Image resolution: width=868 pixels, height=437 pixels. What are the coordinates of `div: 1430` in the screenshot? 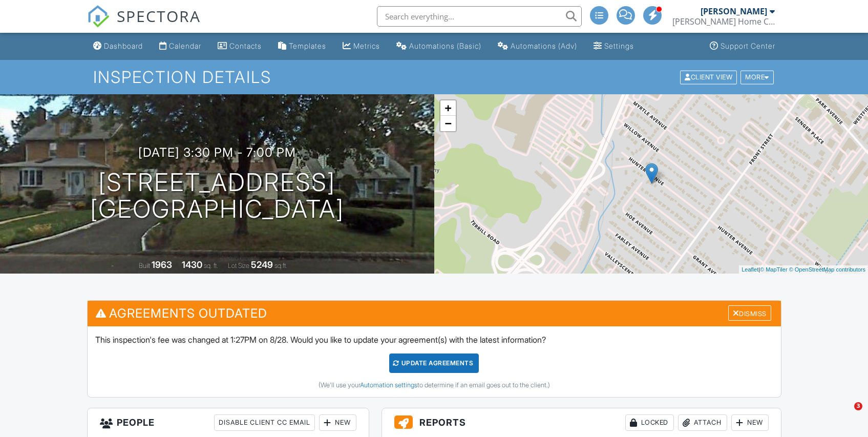 It's located at (192, 264).